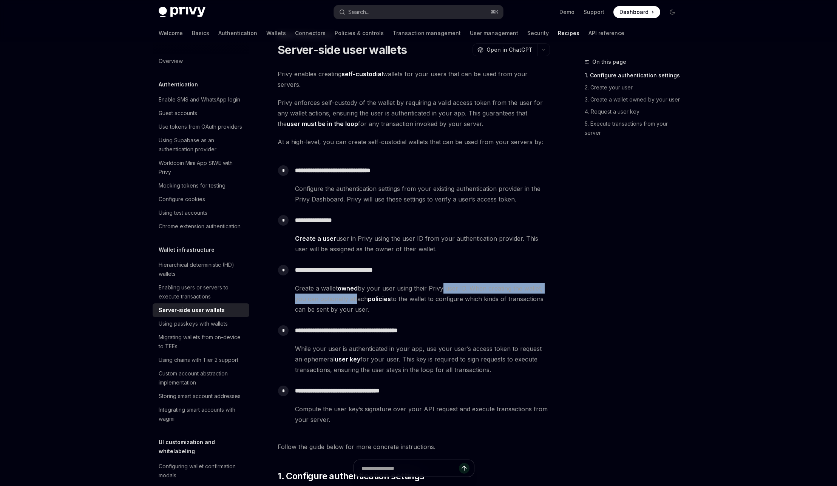 The width and height of the screenshot is (837, 486). I want to click on a: Transaction management, so click(427, 33).